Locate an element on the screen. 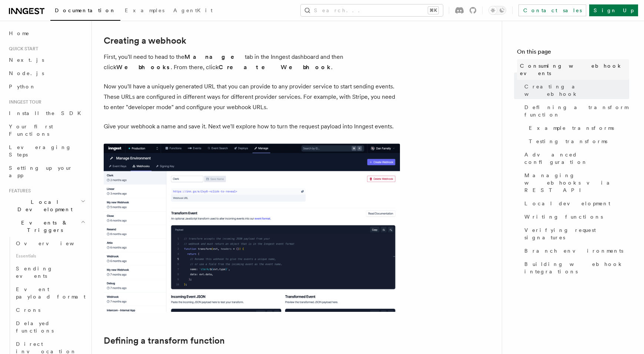  a: Testing transforms is located at coordinates (578, 142).